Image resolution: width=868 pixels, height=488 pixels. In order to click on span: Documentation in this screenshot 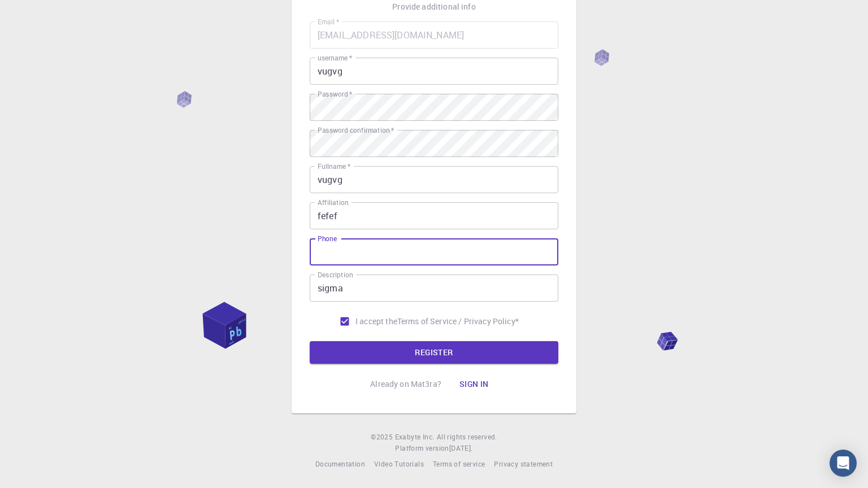, I will do `click(340, 463)`.